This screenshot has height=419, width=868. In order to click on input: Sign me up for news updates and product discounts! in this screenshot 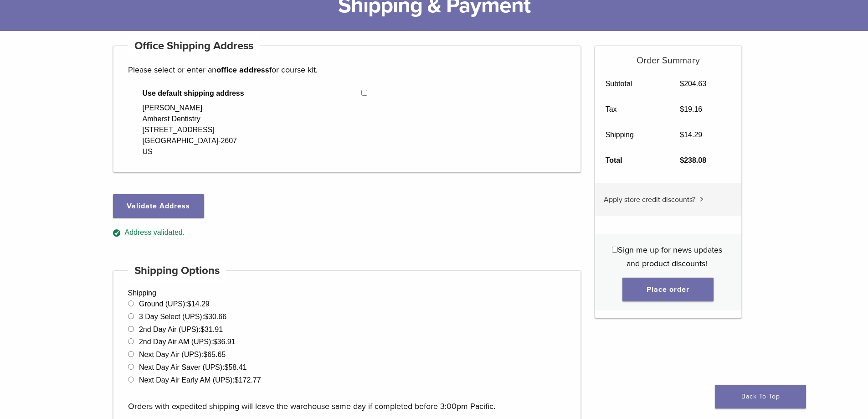, I will do `click(615, 249)`.